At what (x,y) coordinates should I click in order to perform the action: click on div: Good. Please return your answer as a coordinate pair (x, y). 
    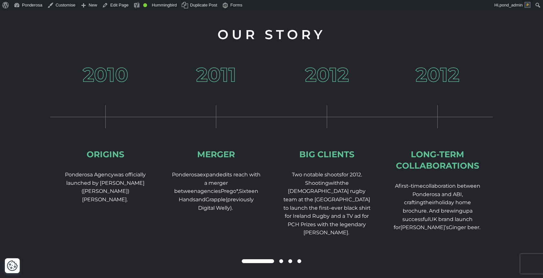
    Looking at the image, I should click on (145, 5).